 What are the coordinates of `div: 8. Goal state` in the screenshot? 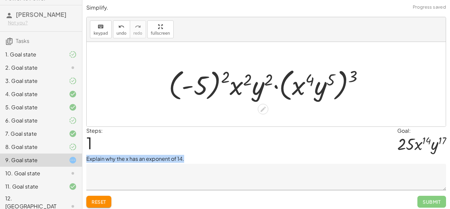 It's located at (32, 147).